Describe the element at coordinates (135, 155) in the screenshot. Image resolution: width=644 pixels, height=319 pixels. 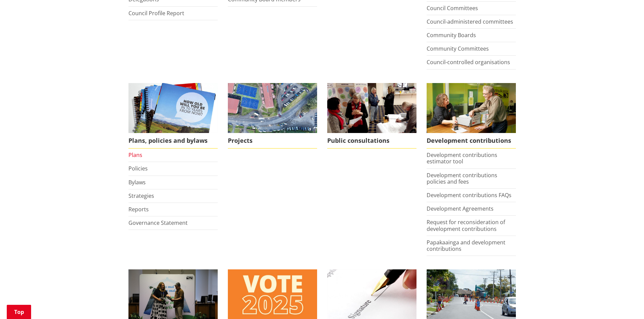
I see `a: Plans` at that location.